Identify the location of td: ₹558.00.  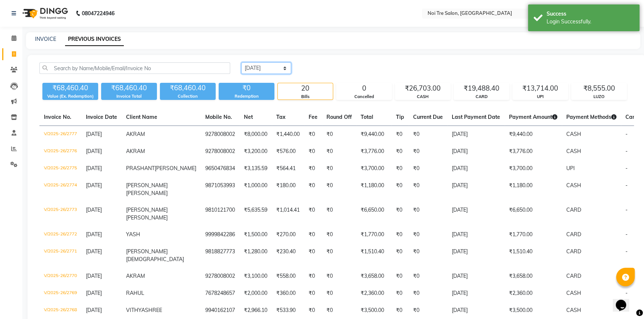
(288, 276).